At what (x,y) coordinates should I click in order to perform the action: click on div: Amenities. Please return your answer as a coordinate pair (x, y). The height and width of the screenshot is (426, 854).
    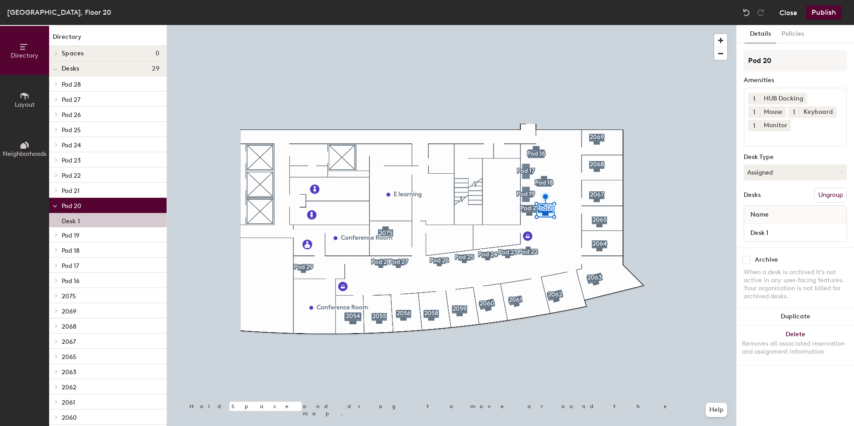
    Looking at the image, I should click on (795, 80).